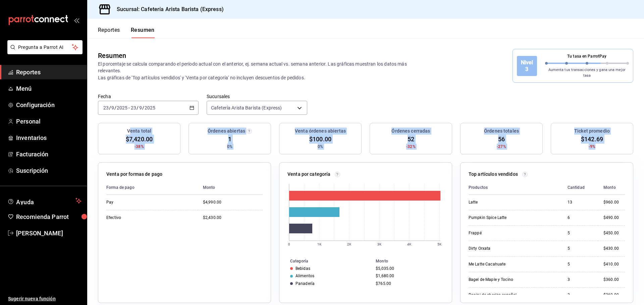 The height and width of the screenshot is (305, 644). What do you see at coordinates (326, 261) in the screenshot?
I see `th: Categoría` at bounding box center [326, 261].